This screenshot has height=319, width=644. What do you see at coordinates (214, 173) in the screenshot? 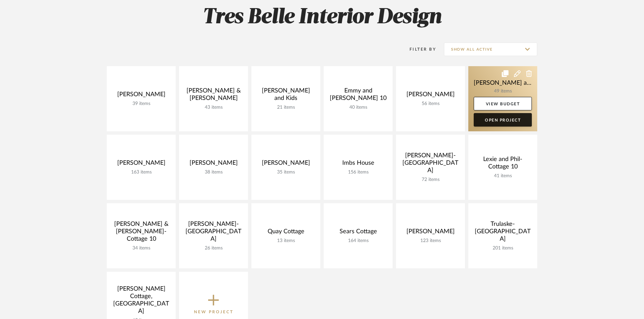
I see `div: 38 items` at bounding box center [214, 173].